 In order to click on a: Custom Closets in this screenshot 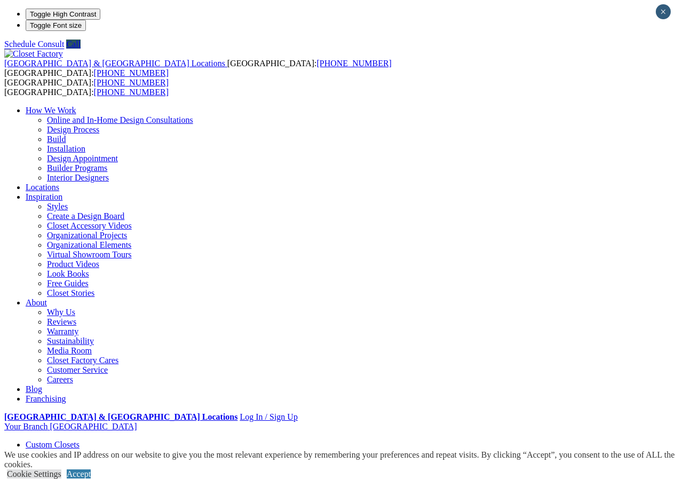, I will do `click(52, 444)`.